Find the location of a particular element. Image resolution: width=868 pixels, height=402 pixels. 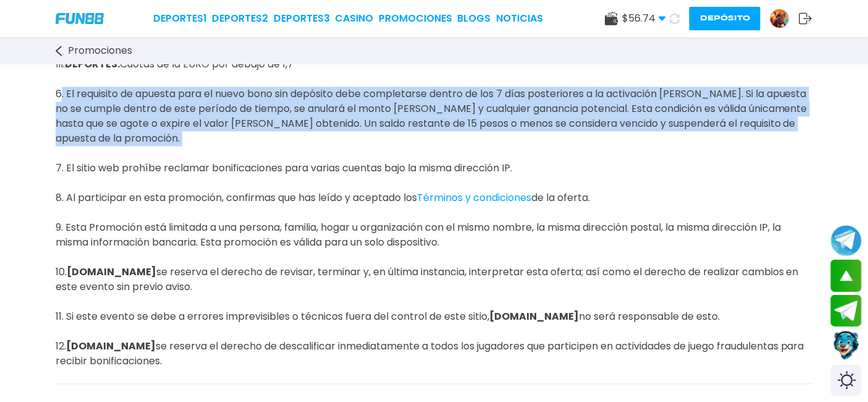

button: Join telegram is located at coordinates (846, 311).